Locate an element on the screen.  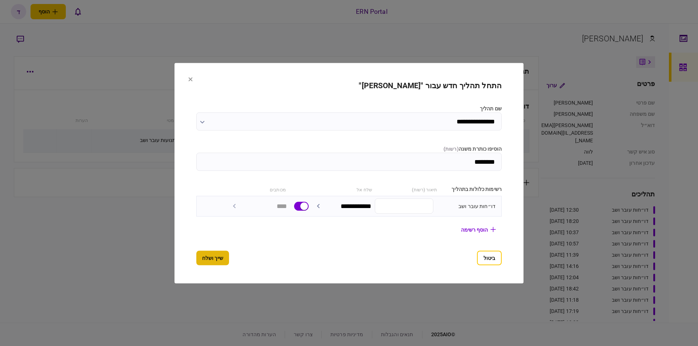
button: שייך ושלח is located at coordinates (213, 258).